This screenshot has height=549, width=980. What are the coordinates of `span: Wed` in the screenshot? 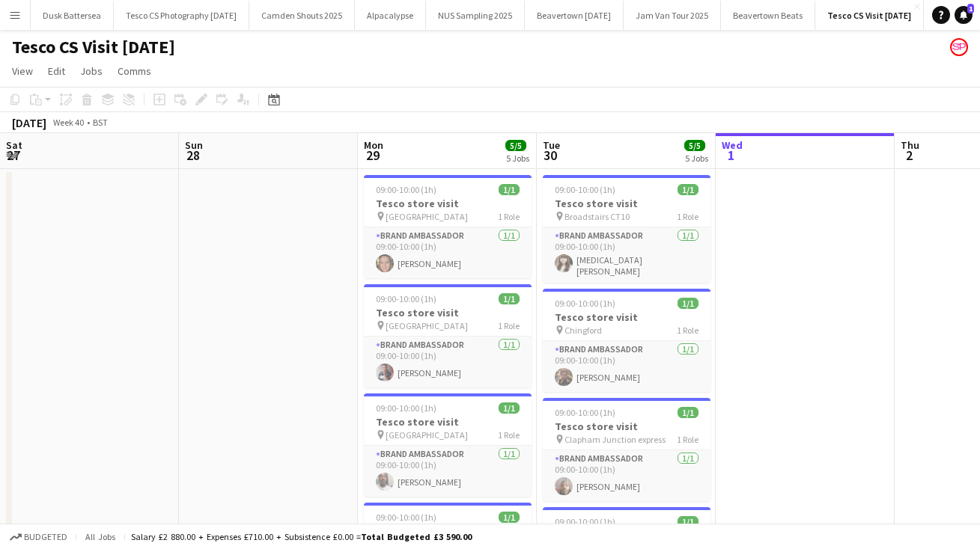 It's located at (732, 145).